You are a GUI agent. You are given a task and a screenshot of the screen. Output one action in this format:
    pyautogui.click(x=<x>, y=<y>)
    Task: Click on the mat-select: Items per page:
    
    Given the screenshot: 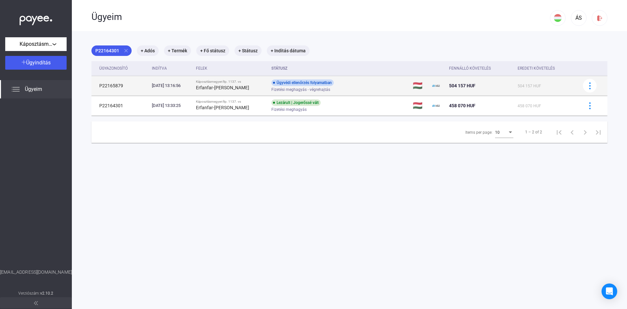 What is the action you would take?
    pyautogui.click(x=504, y=132)
    